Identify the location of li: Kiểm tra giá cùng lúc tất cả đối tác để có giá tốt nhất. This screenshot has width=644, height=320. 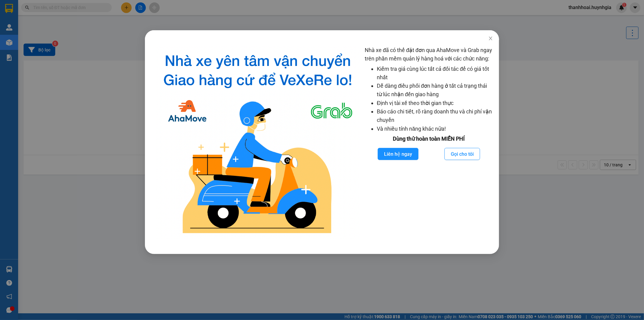
(435, 73).